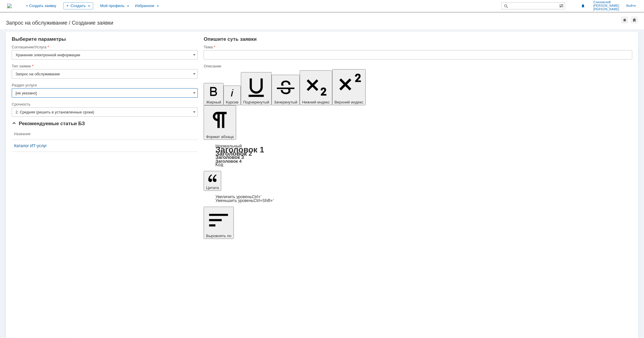  I want to click on a: Перейти на домашнюю страницу, so click(9, 6).